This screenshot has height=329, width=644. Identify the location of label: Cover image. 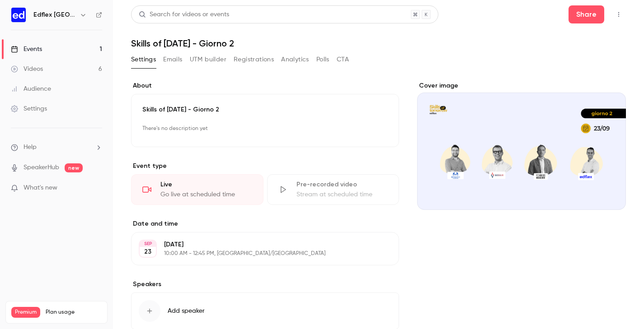
(521, 86).